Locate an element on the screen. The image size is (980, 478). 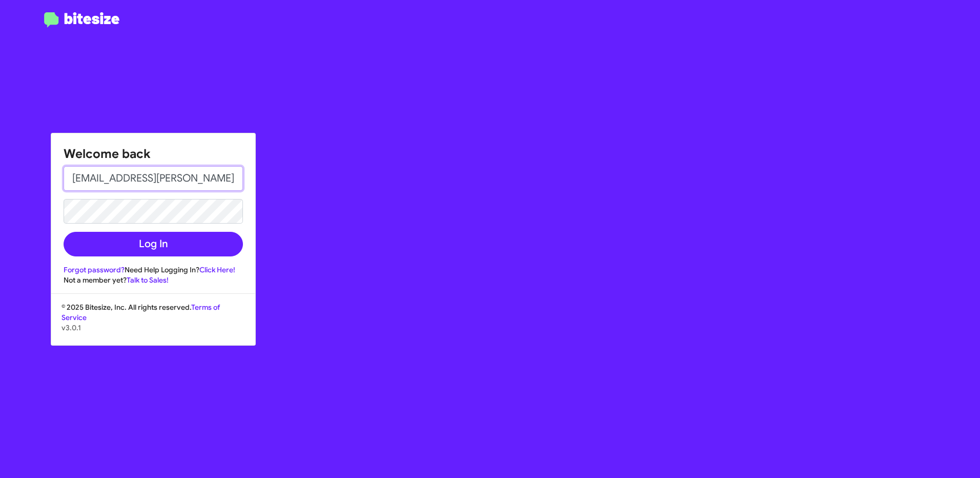
a: Forgot password? is located at coordinates (94, 270).